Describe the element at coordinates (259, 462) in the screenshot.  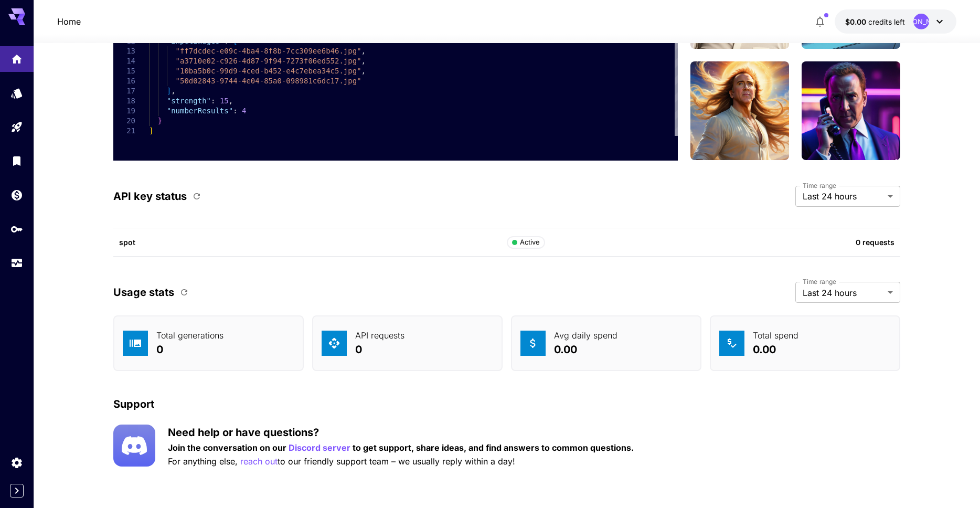
I see `button: reach out` at that location.